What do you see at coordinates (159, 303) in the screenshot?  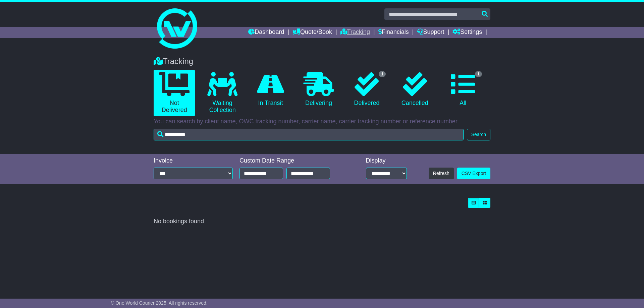 I see `span: © One World Courier 2025. All rights reserved.` at bounding box center [159, 303].